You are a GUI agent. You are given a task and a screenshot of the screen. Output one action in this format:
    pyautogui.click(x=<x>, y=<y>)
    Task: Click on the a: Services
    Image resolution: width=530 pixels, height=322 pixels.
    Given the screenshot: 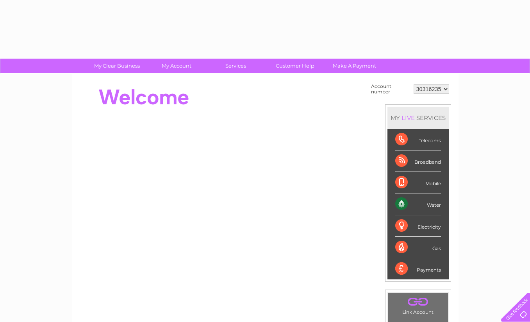 What is the action you would take?
    pyautogui.click(x=235, y=66)
    